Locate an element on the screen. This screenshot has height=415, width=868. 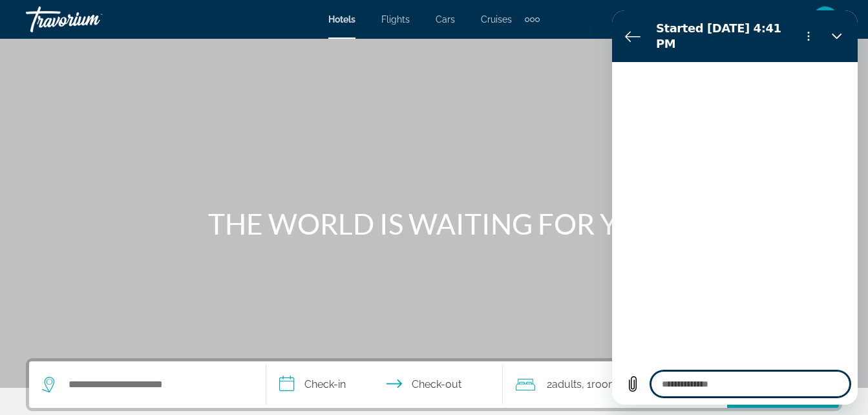
a: Travorium is located at coordinates (90, 20).